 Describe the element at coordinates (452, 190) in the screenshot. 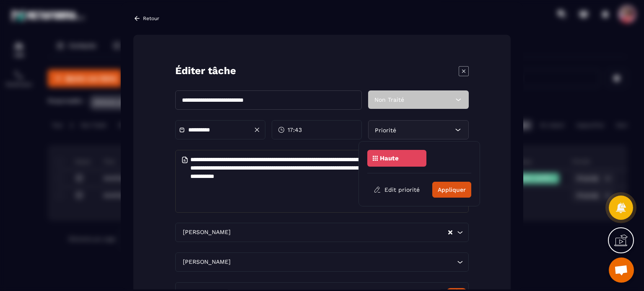

I see `button: Appliquer` at that location.